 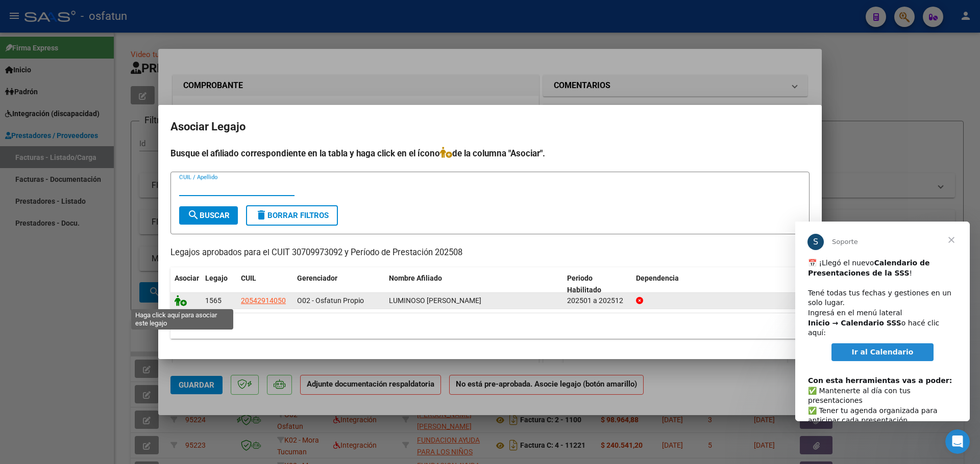 I want to click on span: Asociar, so click(x=187, y=278).